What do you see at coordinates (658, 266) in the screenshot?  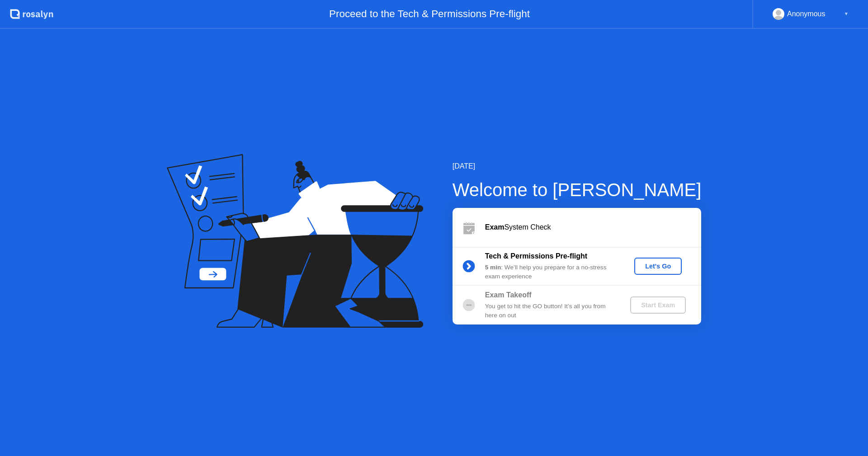 I see `div: Let's Go` at bounding box center [658, 266].